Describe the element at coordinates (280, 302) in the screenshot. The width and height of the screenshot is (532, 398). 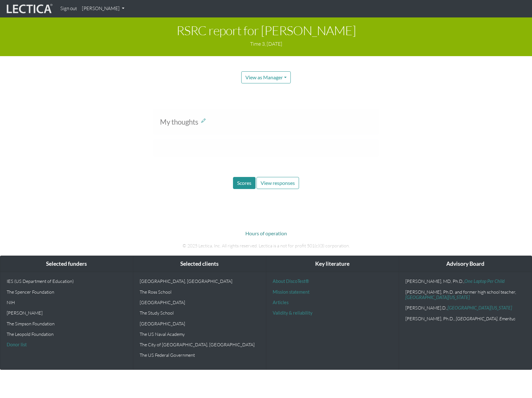
I see `a: Articles` at that location.